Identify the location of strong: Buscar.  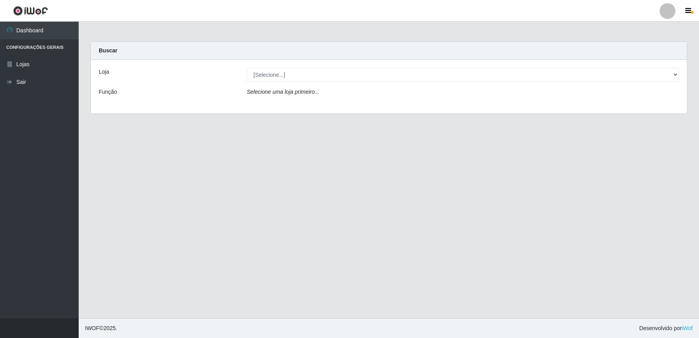
(108, 50).